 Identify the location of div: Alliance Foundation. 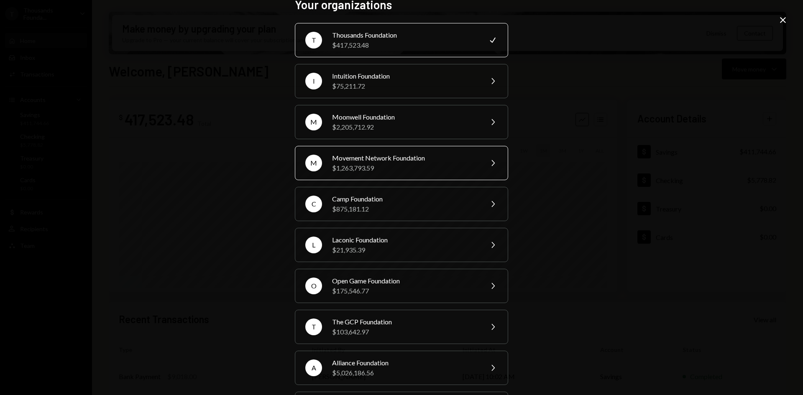
(405, 363).